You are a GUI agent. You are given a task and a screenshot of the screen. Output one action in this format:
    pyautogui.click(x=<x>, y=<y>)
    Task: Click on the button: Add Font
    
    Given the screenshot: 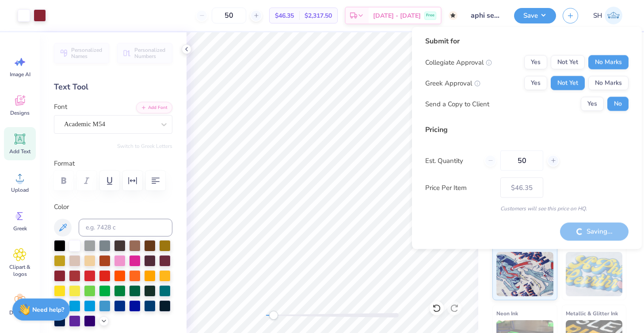 What is the action you would take?
    pyautogui.click(x=154, y=108)
    